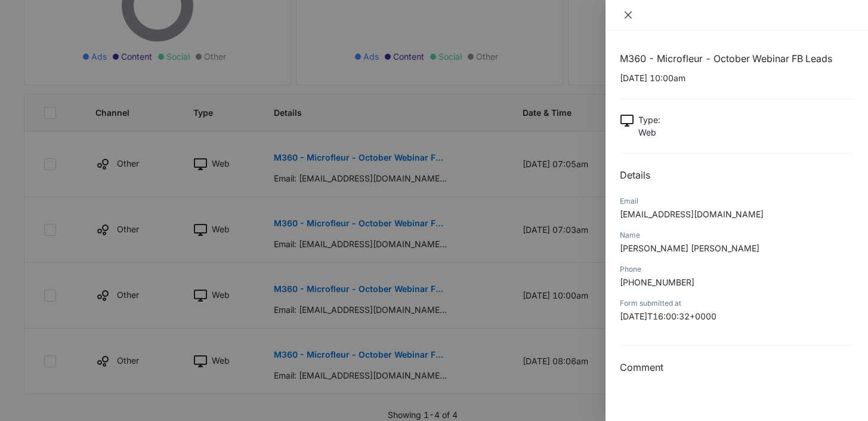 This screenshot has width=868, height=421. Describe the element at coordinates (649, 132) in the screenshot. I see `p: Web` at that location.